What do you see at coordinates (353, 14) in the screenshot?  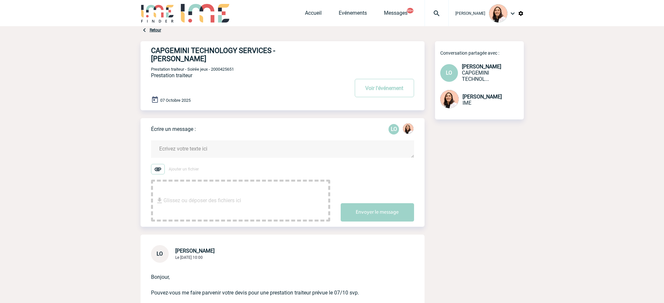 I see `a: Evénements` at bounding box center [353, 14].